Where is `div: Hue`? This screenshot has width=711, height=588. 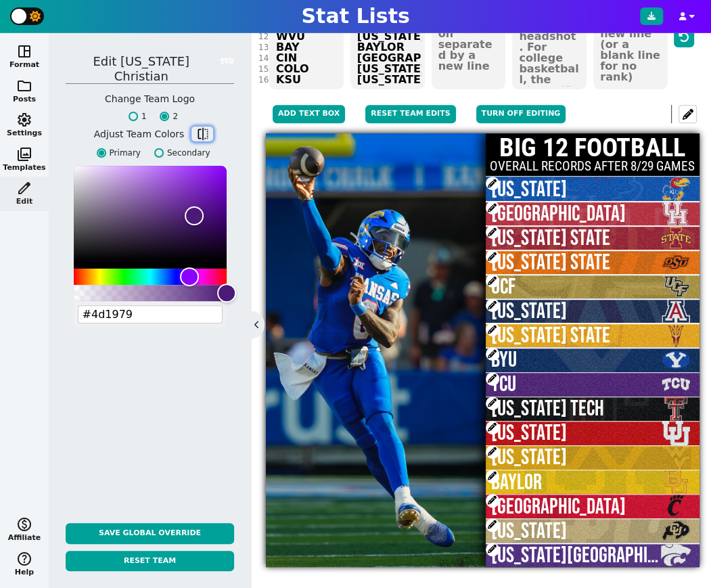 div: Hue is located at coordinates (150, 277).